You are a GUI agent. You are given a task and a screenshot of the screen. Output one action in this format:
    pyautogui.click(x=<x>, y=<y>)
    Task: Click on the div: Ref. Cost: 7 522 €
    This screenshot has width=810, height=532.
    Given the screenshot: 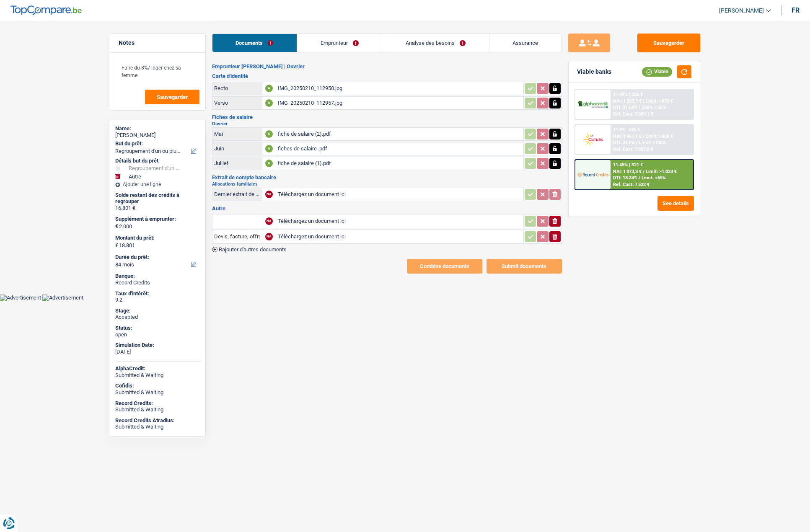 What is the action you would take?
    pyautogui.click(x=631, y=184)
    